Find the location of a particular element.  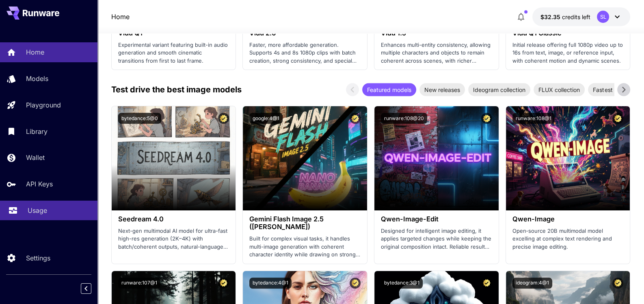

nav: breadcrumb is located at coordinates (120, 16).